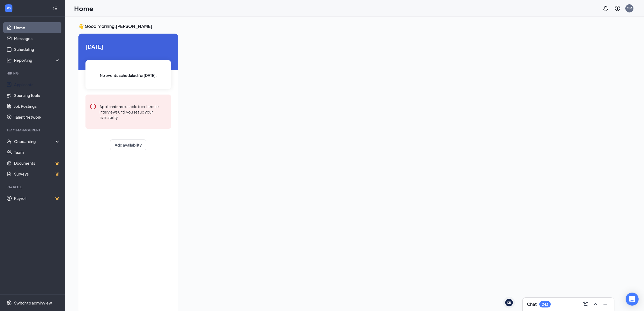  Describe the element at coordinates (84, 8) in the screenshot. I see `h1: Home` at that location.